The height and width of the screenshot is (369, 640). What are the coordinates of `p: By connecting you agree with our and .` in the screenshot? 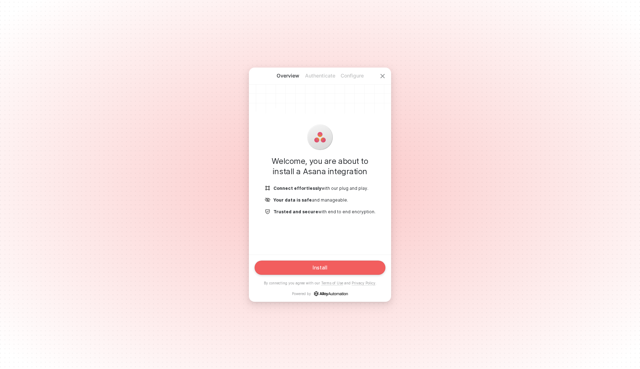 It's located at (320, 283).